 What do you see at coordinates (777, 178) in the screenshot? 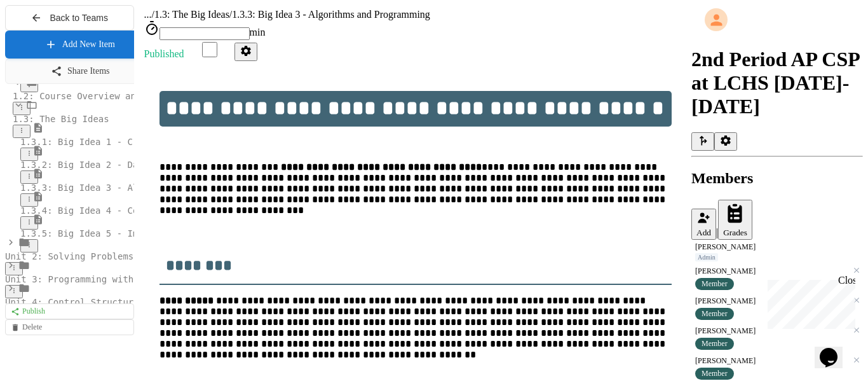
I see `h2: Members` at bounding box center [777, 178].